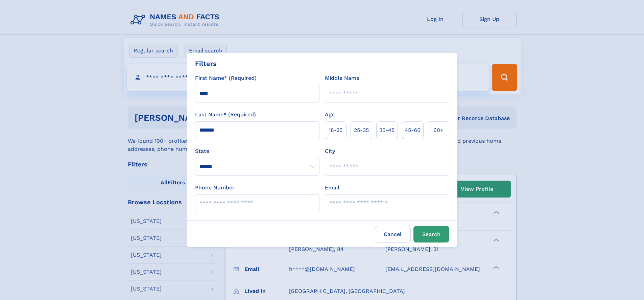 Image resolution: width=644 pixels, height=300 pixels. What do you see at coordinates (330, 151) in the screenshot?
I see `label: City` at bounding box center [330, 151].